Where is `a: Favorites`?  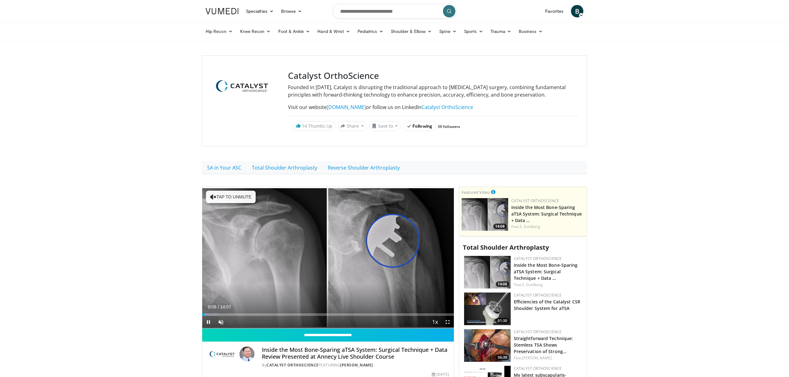
a: Favorites is located at coordinates (554, 11).